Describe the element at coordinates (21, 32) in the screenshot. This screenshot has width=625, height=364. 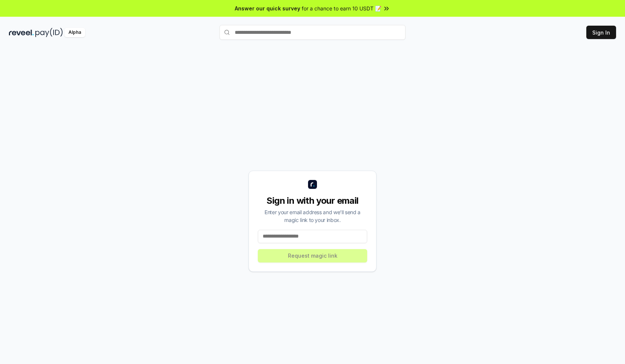
I see `img: reveel_dark` at that location.